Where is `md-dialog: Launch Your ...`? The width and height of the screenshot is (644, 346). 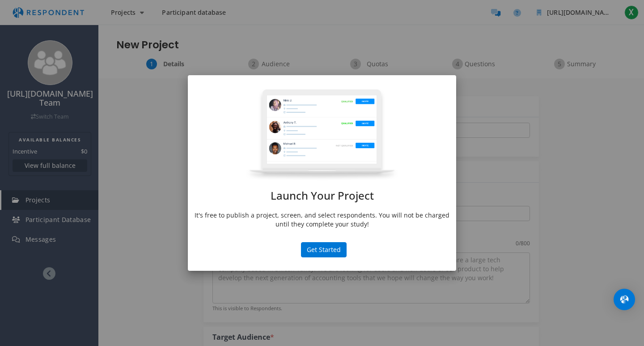
md-dialog: Launch Your ... is located at coordinates (322, 173).